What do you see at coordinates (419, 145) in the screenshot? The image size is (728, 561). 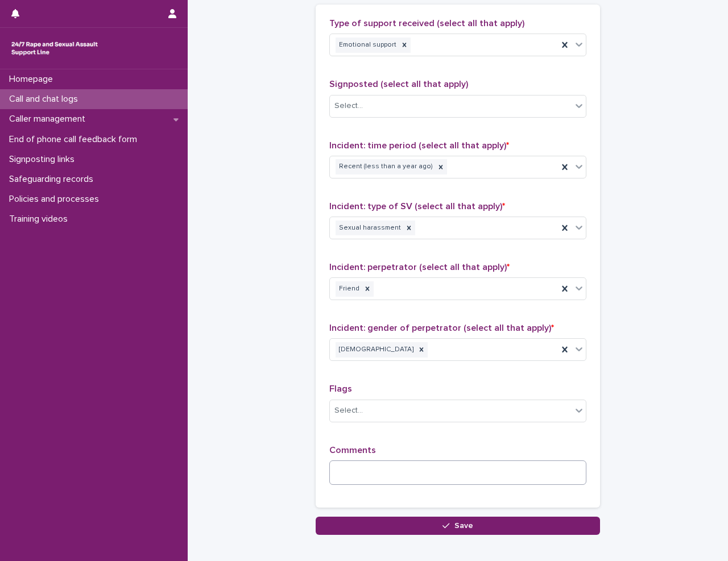 I see `span: Incident: time period (select all that apply)` at bounding box center [419, 145].